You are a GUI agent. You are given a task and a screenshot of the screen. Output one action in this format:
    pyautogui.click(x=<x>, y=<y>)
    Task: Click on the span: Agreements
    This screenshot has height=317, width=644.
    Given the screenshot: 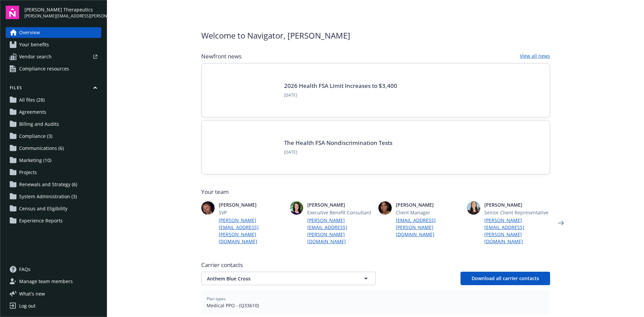 What is the action you would take?
    pyautogui.click(x=32, y=112)
    